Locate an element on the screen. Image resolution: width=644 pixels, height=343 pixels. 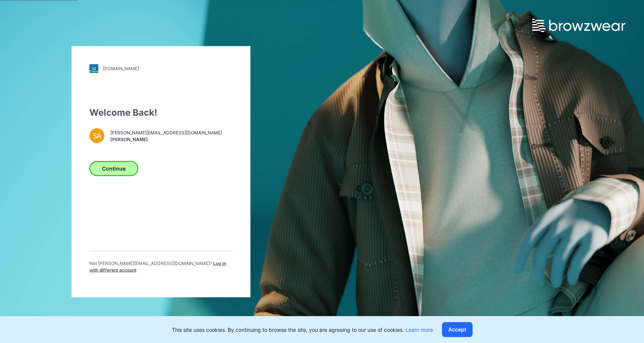
img: browzwear-logo.e42bd6dac1945053ebaf764b6aa21510.svg is located at coordinates (579, 25).